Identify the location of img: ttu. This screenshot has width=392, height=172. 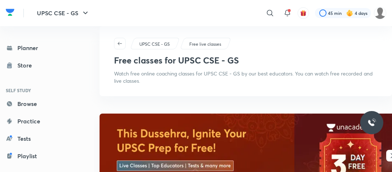
(372, 122).